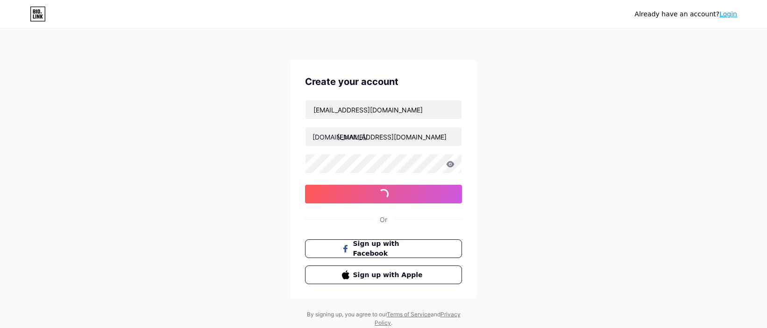 The image size is (767, 328). What do you see at coordinates (384, 249) in the screenshot?
I see `button: Sign up with Facebook` at bounding box center [384, 249].